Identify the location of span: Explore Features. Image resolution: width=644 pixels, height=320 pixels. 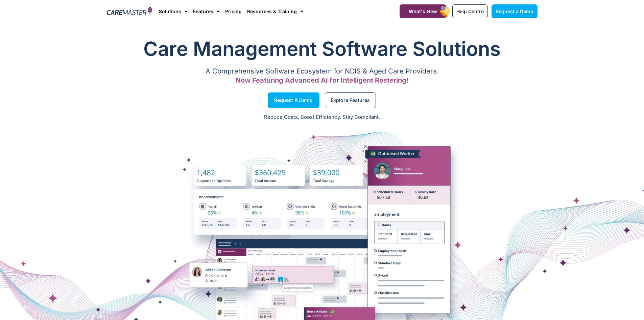
(350, 100).